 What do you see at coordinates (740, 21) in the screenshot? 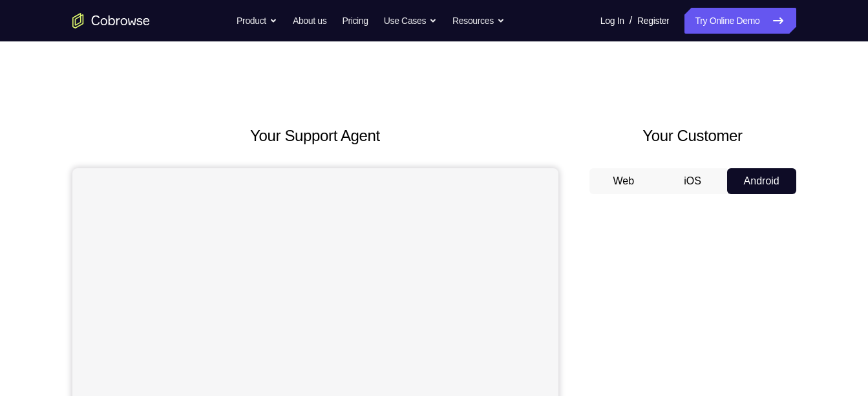
I see `a: Try Online Demo` at bounding box center [740, 21].